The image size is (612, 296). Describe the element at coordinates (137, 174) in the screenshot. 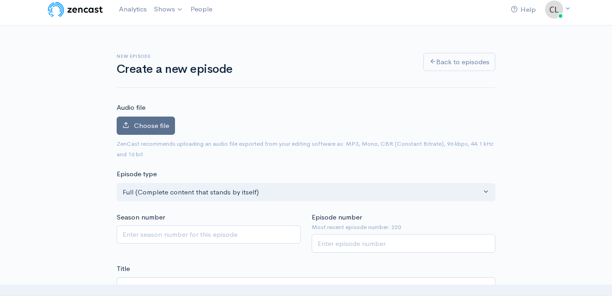

I see `label: Episode type` at that location.